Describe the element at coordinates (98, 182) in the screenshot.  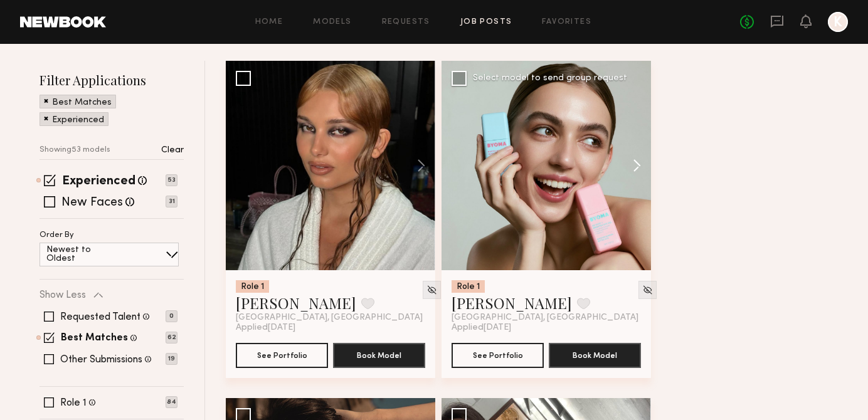
I see `label: Experienced` at that location.